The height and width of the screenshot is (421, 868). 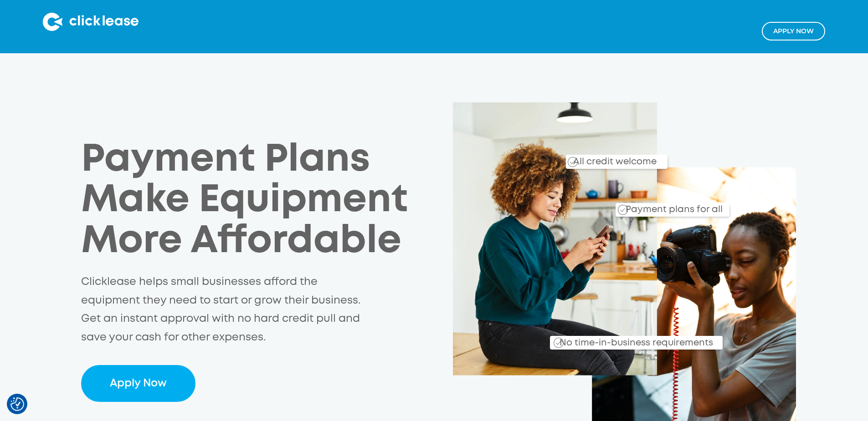 I want to click on a: Apply NOw, so click(x=793, y=31).